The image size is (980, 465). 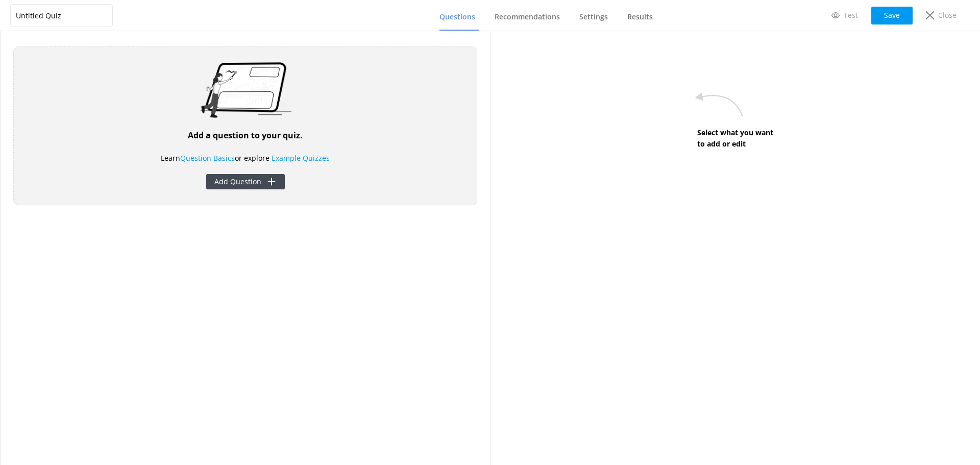 I want to click on p: Select what you want to add or edit, so click(x=735, y=139).